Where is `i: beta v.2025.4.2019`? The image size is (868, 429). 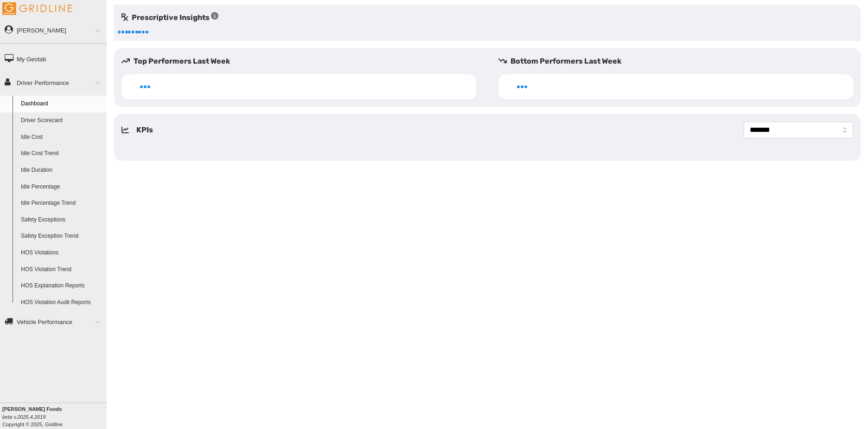
i: beta v.2025.4.2019 is located at coordinates (24, 417).